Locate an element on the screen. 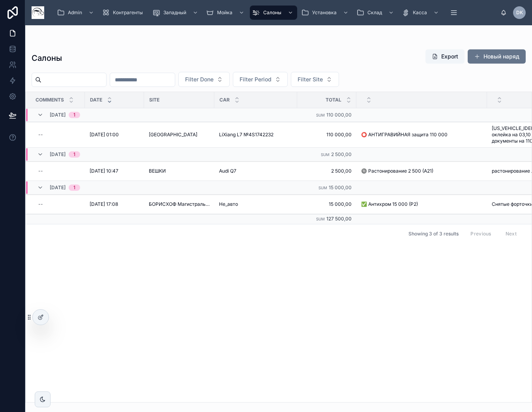  span: 🔘 Растонирование 2 500 (А21) is located at coordinates (397, 171).